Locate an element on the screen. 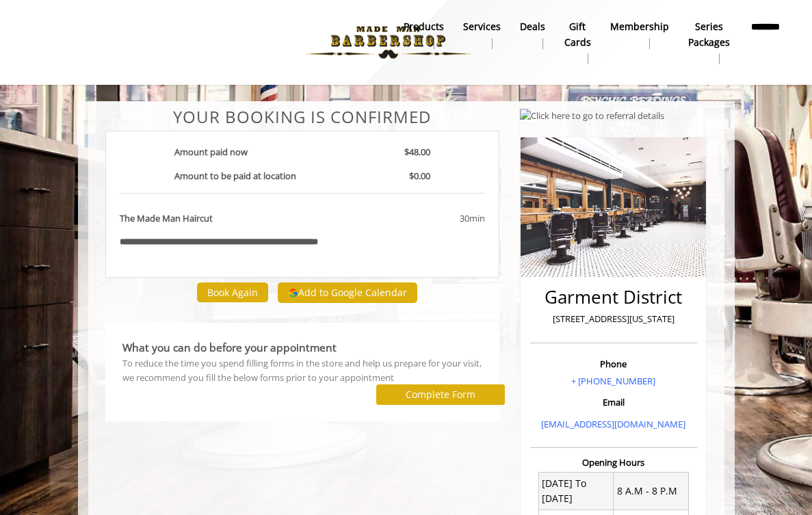 The width and height of the screenshot is (812, 515). a: Series packagesSeries packages is located at coordinates (709, 42).